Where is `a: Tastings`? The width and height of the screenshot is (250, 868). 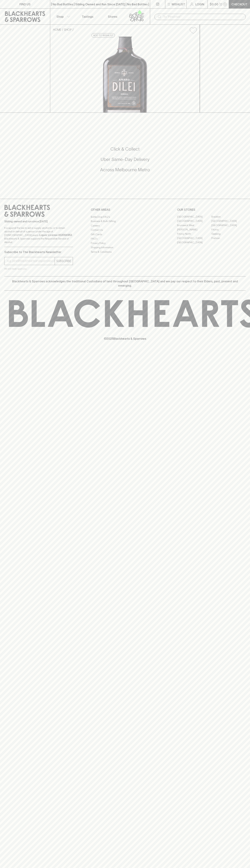 a: Tastings is located at coordinates (88, 17).